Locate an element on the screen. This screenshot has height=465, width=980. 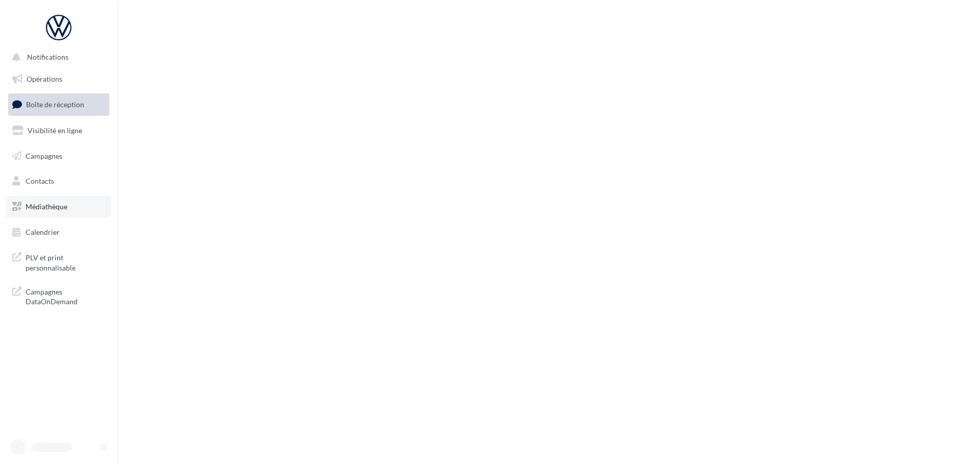
span: Visibilité en ligne is located at coordinates (55, 130).